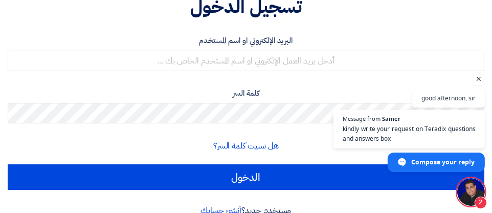  What do you see at coordinates (246, 177) in the screenshot?
I see `input: الدخول` at bounding box center [246, 177].